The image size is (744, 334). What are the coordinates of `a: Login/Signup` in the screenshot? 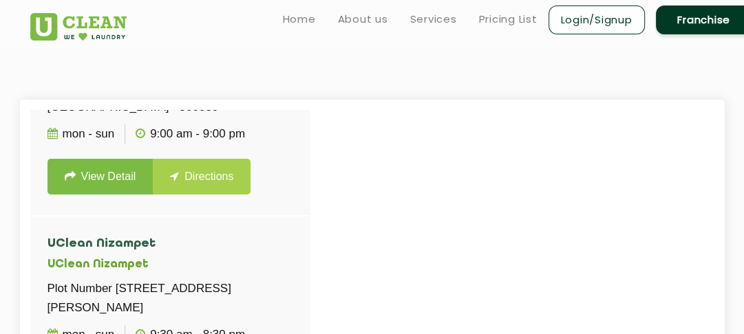 It's located at (597, 20).